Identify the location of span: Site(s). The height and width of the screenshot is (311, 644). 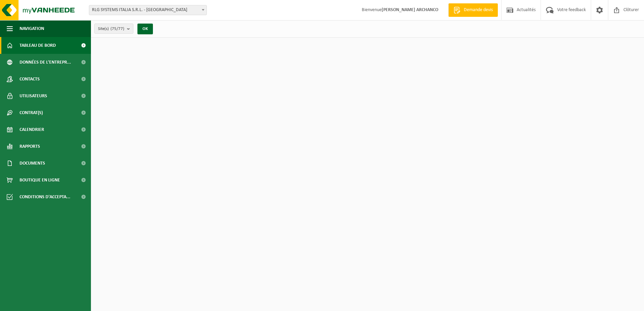
(111, 29).